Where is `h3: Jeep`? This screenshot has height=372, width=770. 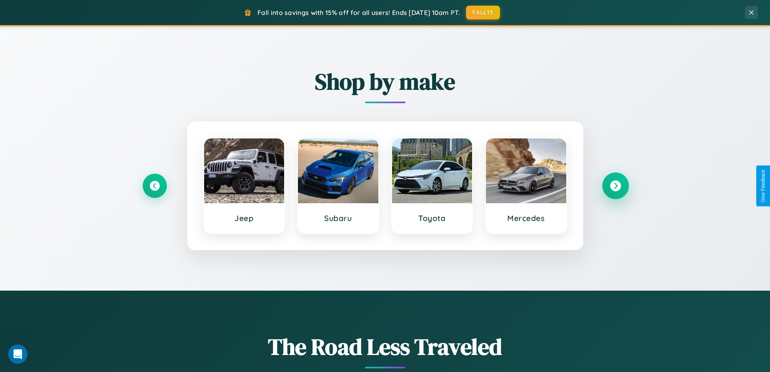
h3: Jeep is located at coordinates (244, 218).